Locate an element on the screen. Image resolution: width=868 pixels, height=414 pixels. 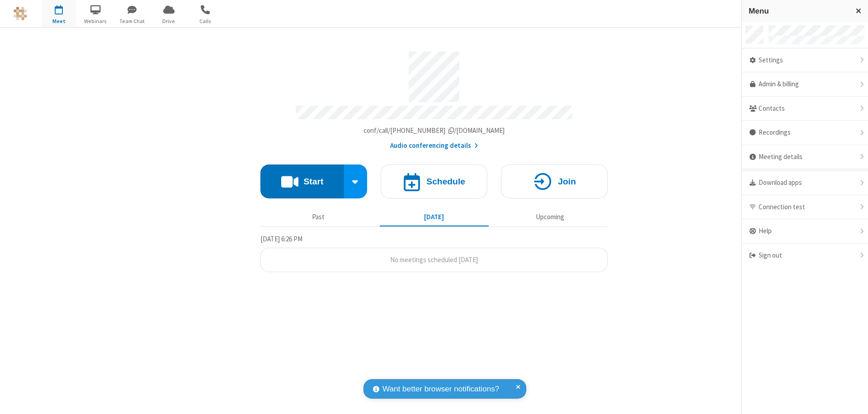
span: Calls is located at coordinates (205, 21).